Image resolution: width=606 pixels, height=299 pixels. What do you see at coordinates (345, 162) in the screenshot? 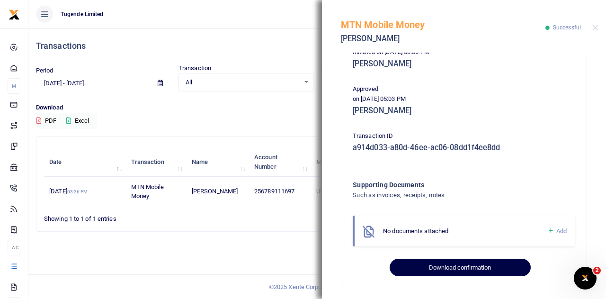
I see `th: Memo: activate to sort column ascending` at bounding box center [345, 162].